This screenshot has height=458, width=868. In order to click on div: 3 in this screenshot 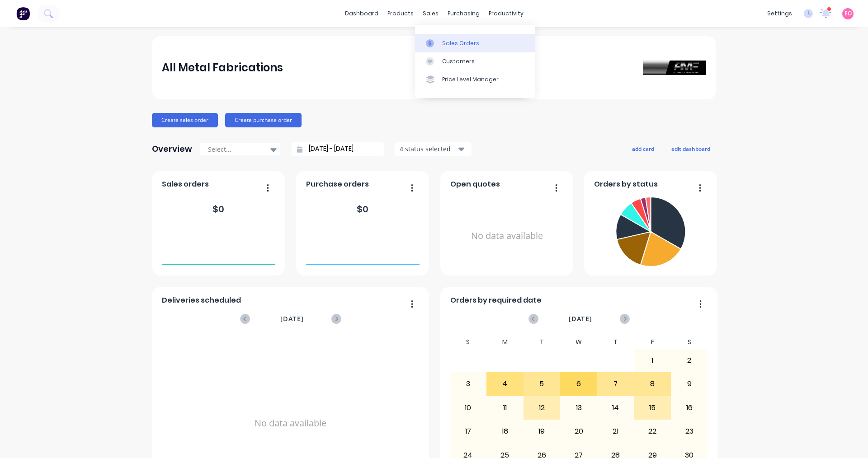, I will do `click(469, 384)`.